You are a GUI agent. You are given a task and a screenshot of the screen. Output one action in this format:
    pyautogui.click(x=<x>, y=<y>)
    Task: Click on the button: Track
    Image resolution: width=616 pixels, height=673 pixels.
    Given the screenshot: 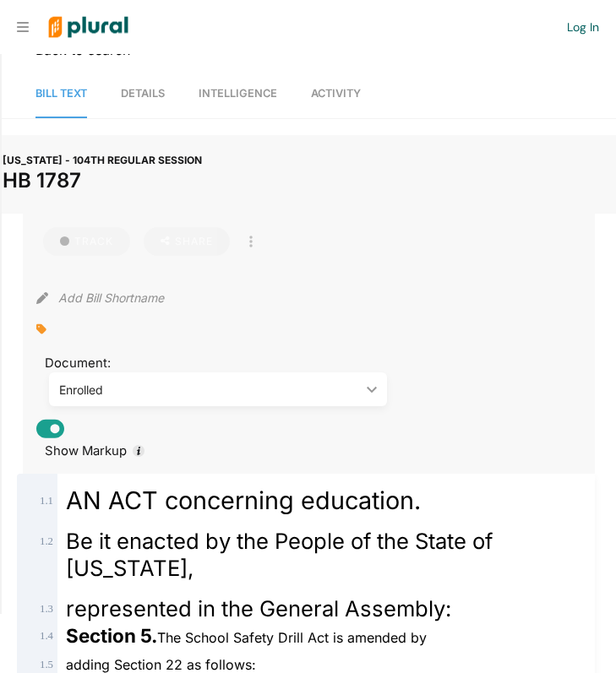 What is the action you would take?
    pyautogui.click(x=86, y=242)
    